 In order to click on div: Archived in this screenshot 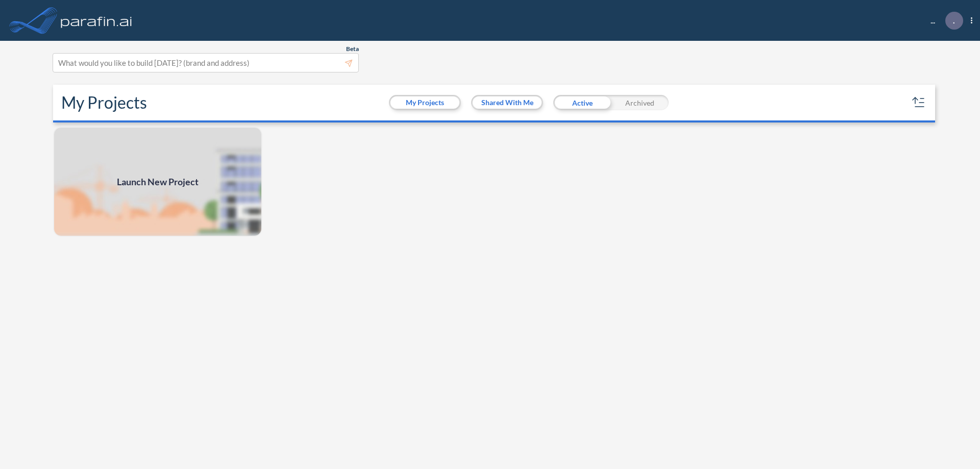, I will do `click(639, 103)`.